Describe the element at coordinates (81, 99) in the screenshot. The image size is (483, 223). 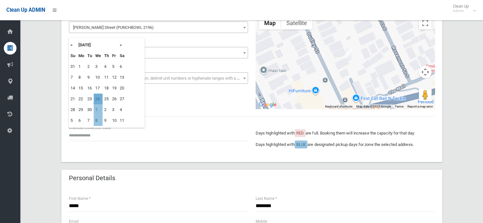
I see `td: 22` at that location.